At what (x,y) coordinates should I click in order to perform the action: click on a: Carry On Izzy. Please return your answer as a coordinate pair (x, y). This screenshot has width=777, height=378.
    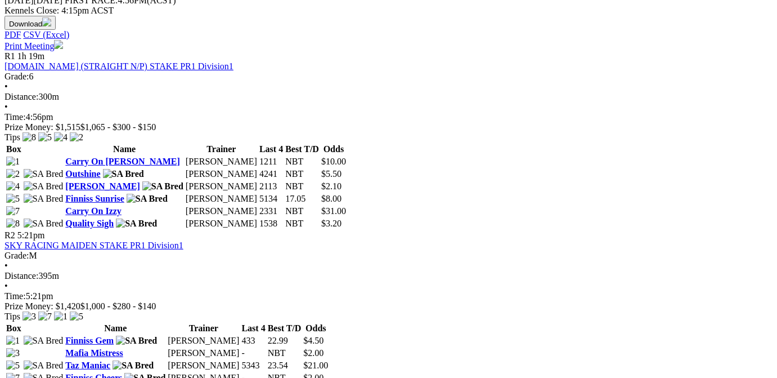
    Looking at the image, I should click on (93, 210).